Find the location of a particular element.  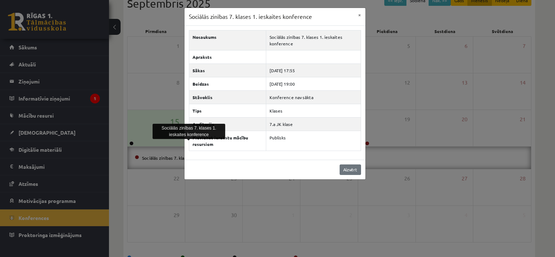

th: Auditorija is located at coordinates (227, 124).